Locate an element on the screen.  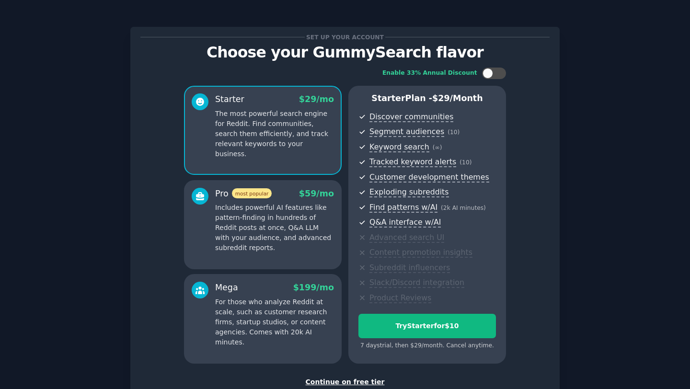
button: TryStarterfor$10 is located at coordinates (427, 326).